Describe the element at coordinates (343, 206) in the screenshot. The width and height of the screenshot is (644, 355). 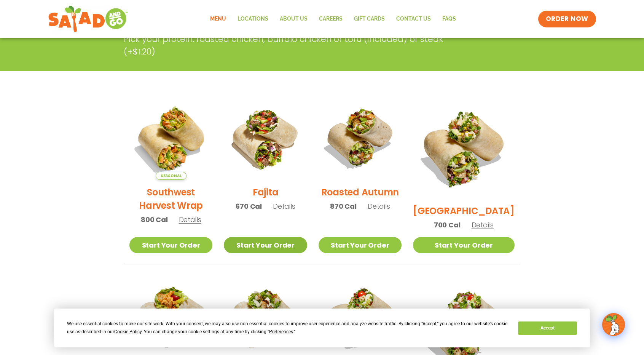
I see `span: 870 Cal` at that location.